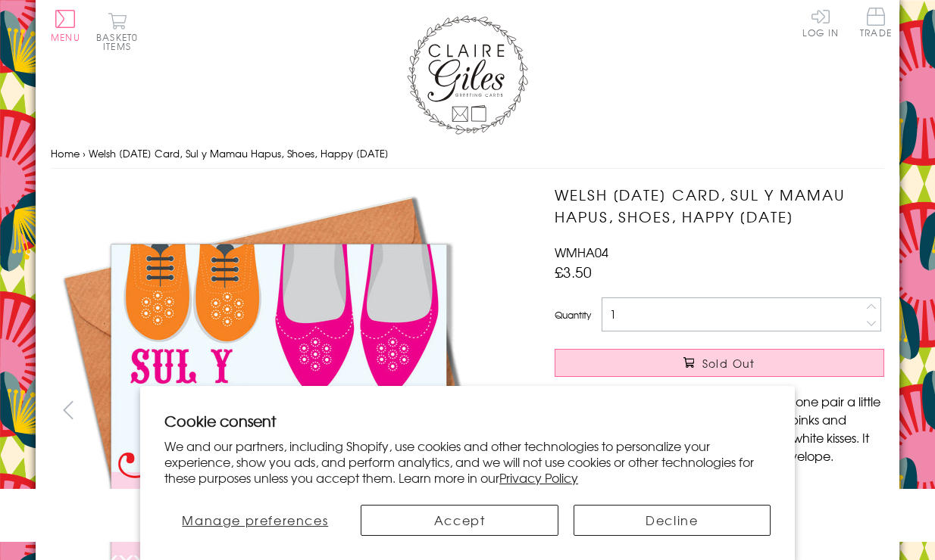  What do you see at coordinates (116, 31) in the screenshot?
I see `button: Basket0 items` at bounding box center [116, 31].